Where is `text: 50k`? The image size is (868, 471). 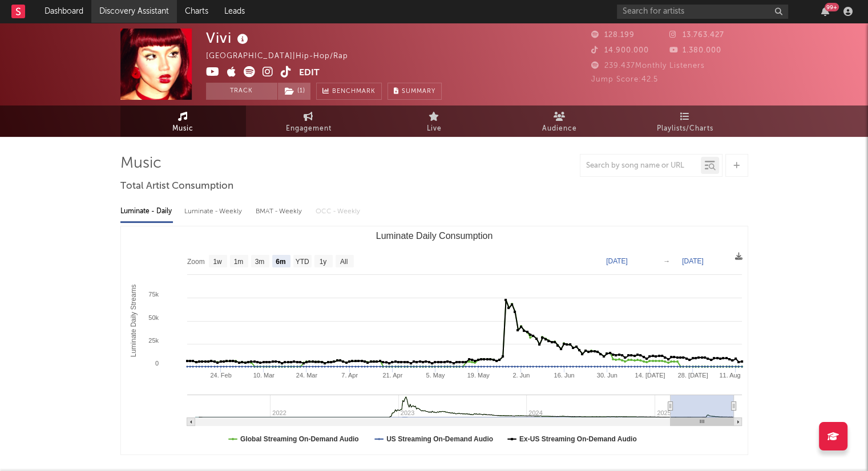
text: 50k is located at coordinates (153, 318).